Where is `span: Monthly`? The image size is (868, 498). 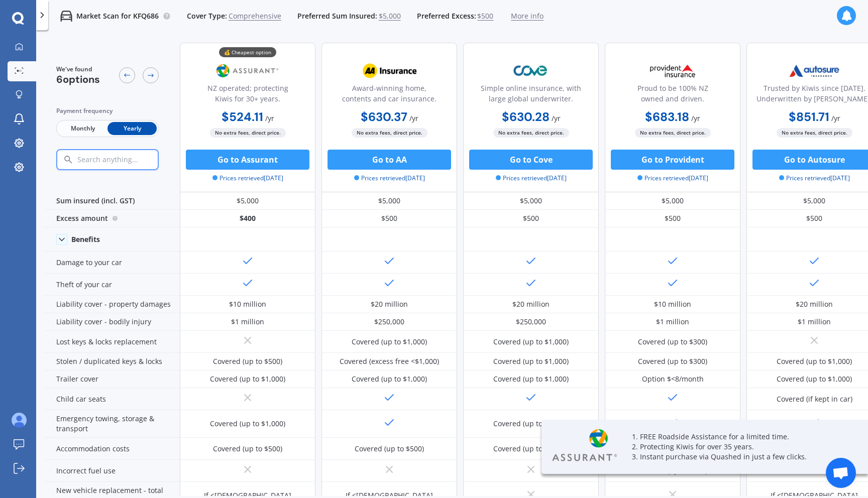 span: Monthly is located at coordinates (83, 129).